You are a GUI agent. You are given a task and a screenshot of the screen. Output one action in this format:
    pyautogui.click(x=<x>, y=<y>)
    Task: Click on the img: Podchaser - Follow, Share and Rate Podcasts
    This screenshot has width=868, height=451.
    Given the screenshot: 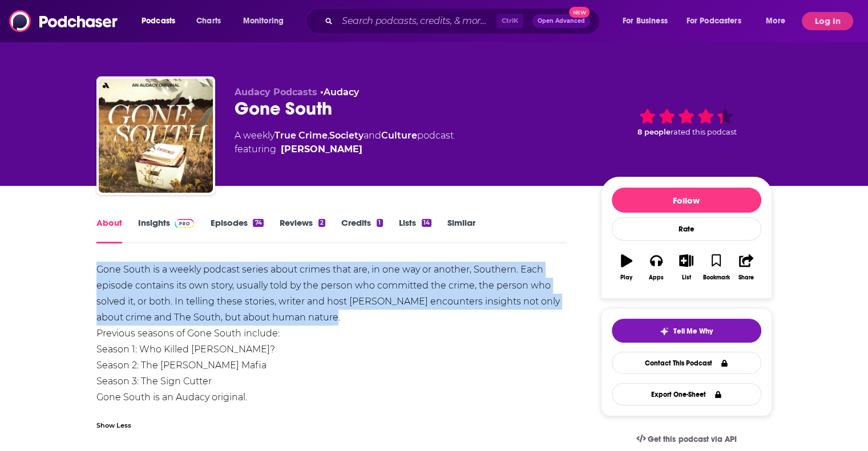 What is the action you would take?
    pyautogui.click(x=64, y=21)
    